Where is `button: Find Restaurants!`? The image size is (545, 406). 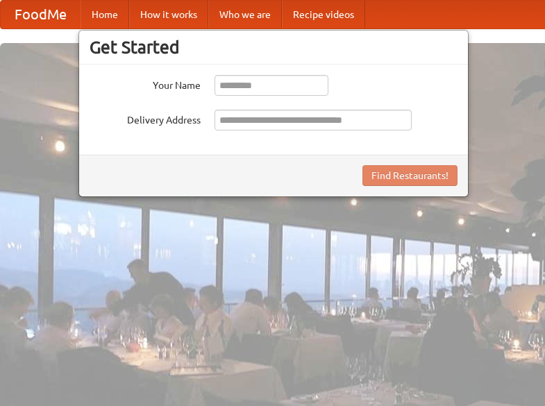
button: Find Restaurants! is located at coordinates (410, 176).